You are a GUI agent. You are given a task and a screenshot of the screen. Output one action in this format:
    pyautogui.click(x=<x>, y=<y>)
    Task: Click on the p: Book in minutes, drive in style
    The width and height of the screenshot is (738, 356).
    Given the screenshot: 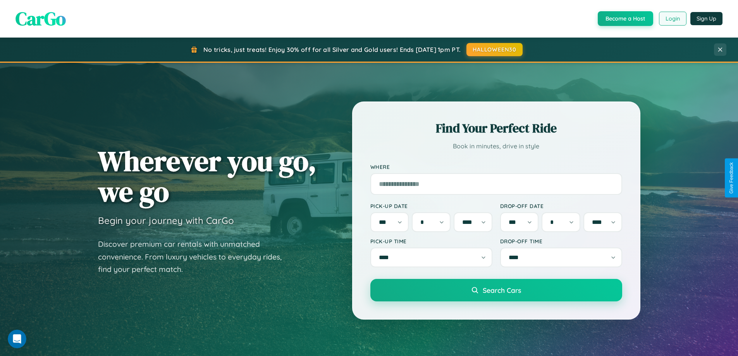 What is the action you would take?
    pyautogui.click(x=497, y=146)
    